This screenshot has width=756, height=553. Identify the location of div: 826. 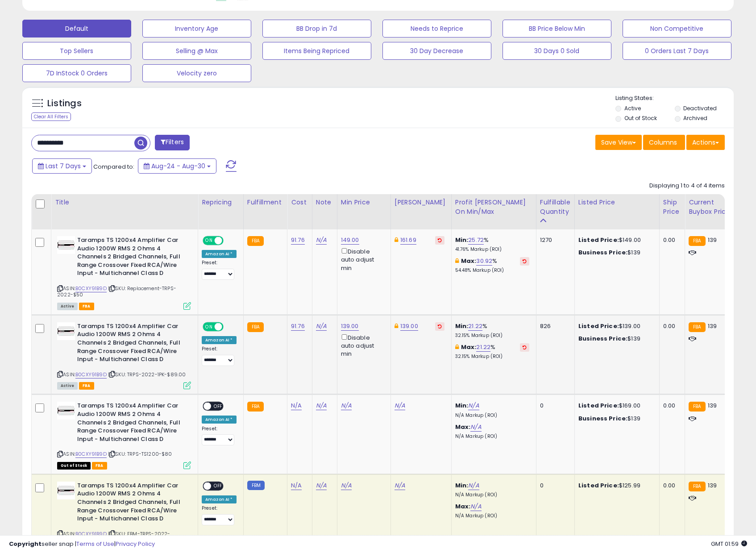
(554, 326).